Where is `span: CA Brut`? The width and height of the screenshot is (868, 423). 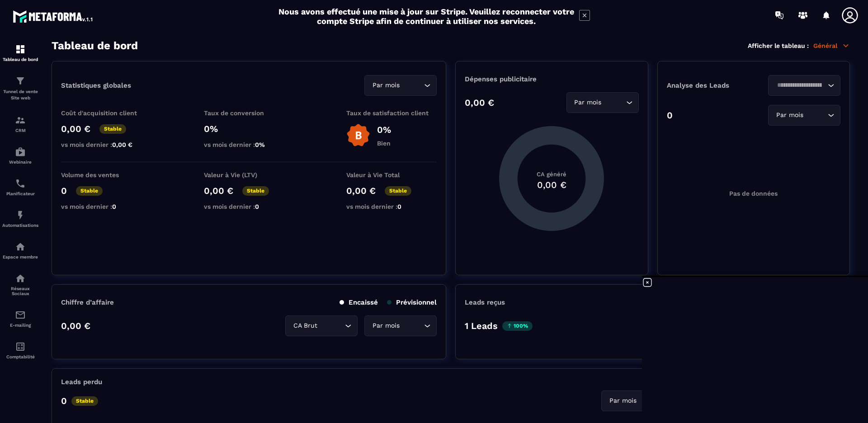
span: CA Brut is located at coordinates (305, 326).